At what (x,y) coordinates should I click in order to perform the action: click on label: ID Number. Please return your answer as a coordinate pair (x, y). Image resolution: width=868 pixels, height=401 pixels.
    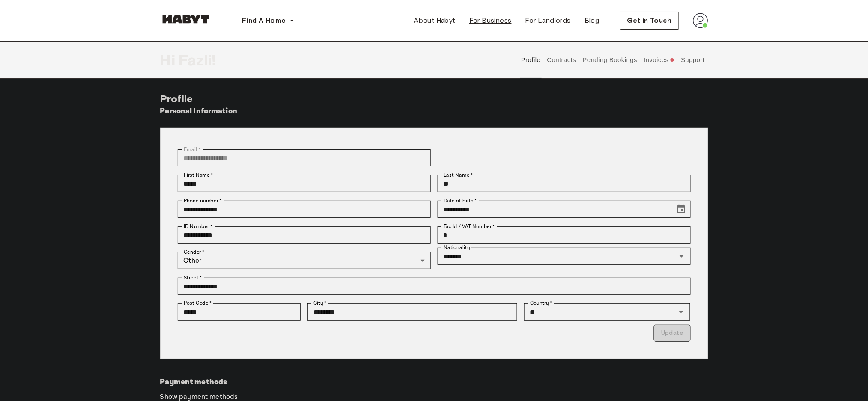
    Looking at the image, I should click on (198, 226).